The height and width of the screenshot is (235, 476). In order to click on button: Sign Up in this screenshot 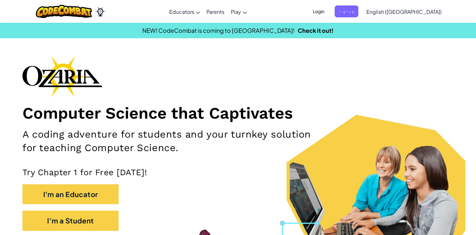, I will do `click(347, 11)`.